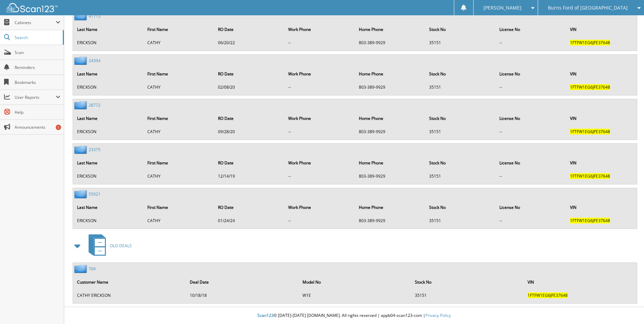 The height and width of the screenshot is (324, 644). Describe the element at coordinates (130, 295) in the screenshot. I see `td: C A T H Y E R I C K S O N` at that location.